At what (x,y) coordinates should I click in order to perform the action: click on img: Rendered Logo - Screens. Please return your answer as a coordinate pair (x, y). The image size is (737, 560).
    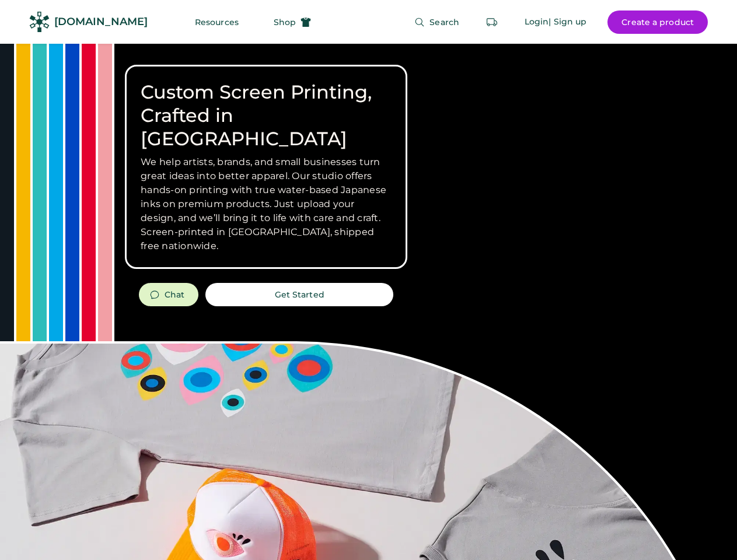
    Looking at the image, I should click on (39, 22).